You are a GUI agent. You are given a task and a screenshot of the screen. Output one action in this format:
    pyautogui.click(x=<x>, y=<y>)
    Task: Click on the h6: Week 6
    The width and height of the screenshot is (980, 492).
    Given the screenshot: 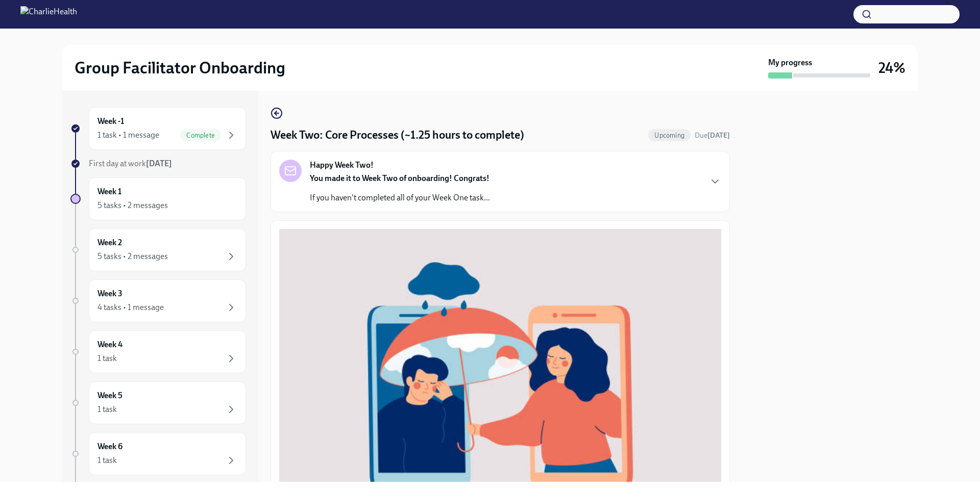 What is the action you would take?
    pyautogui.click(x=109, y=447)
    